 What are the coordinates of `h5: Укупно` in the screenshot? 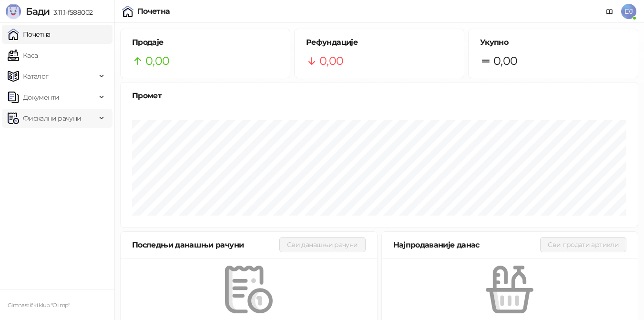 It's located at (553, 42).